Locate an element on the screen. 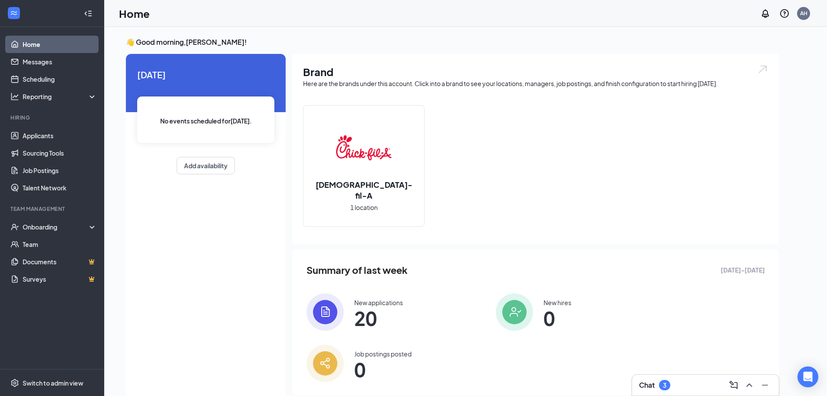  svg: Minimize is located at coordinates (765, 385).